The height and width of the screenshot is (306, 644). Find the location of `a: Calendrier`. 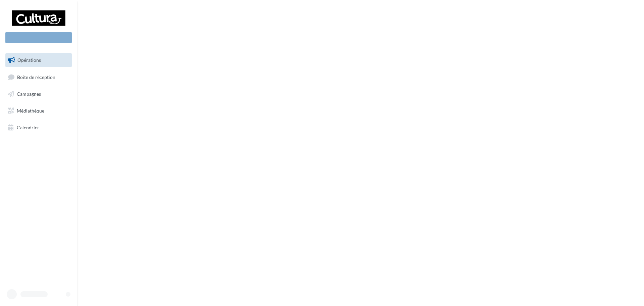

a: Calendrier is located at coordinates (39, 128).